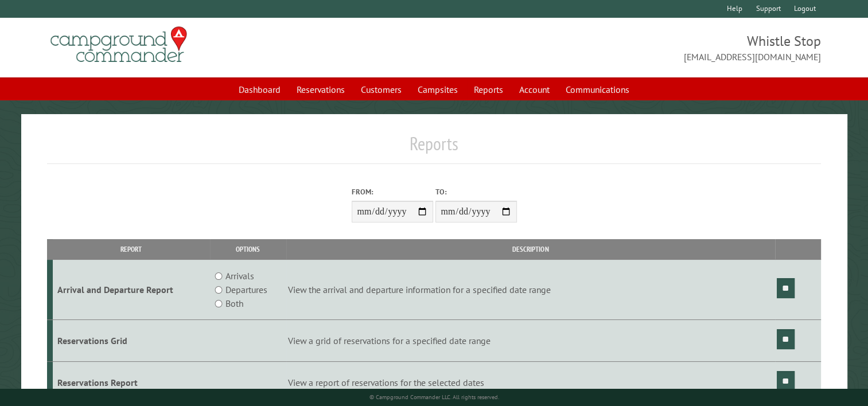 This screenshot has width=868, height=406. Describe the element at coordinates (131, 382) in the screenshot. I see `td: Reservations Report` at that location.